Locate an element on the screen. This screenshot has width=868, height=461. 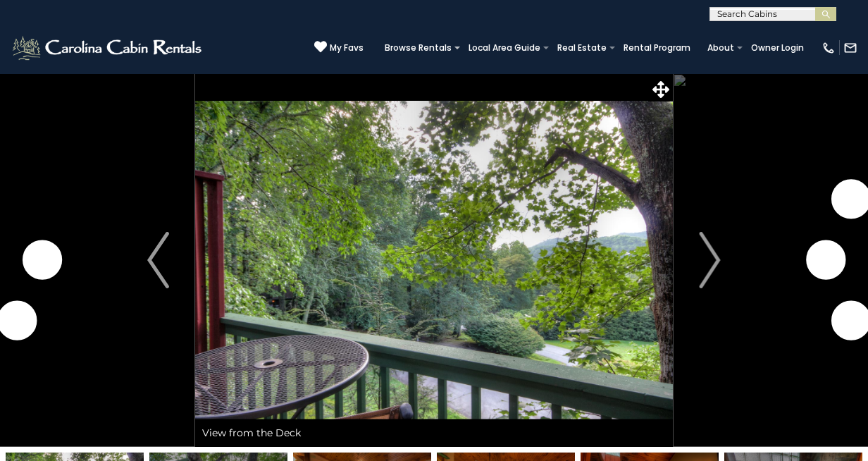
div: View from the Deck is located at coordinates (434, 433).